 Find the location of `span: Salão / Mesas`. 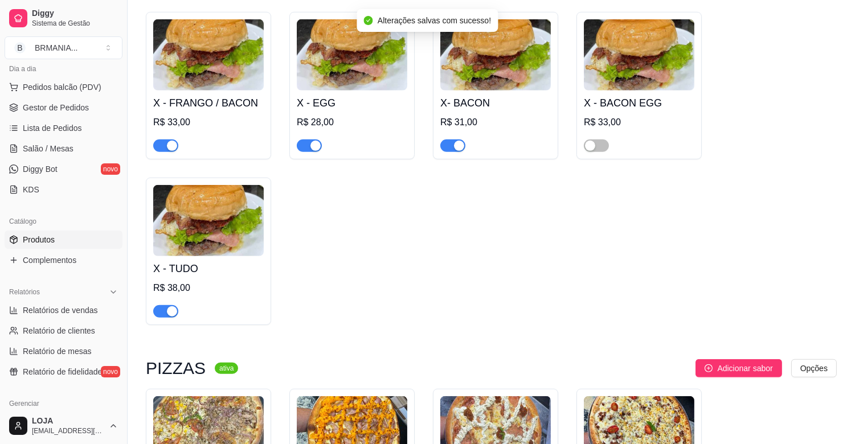

span: Salão / Mesas is located at coordinates (48, 149).